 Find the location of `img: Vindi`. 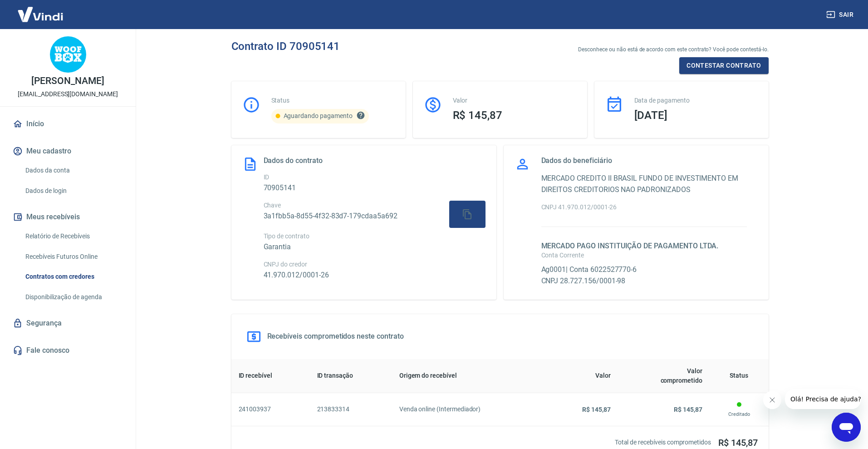

img: Vindi is located at coordinates (40, 14).